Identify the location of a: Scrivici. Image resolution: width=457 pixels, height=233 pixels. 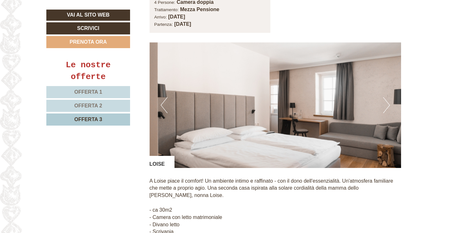
(88, 28).